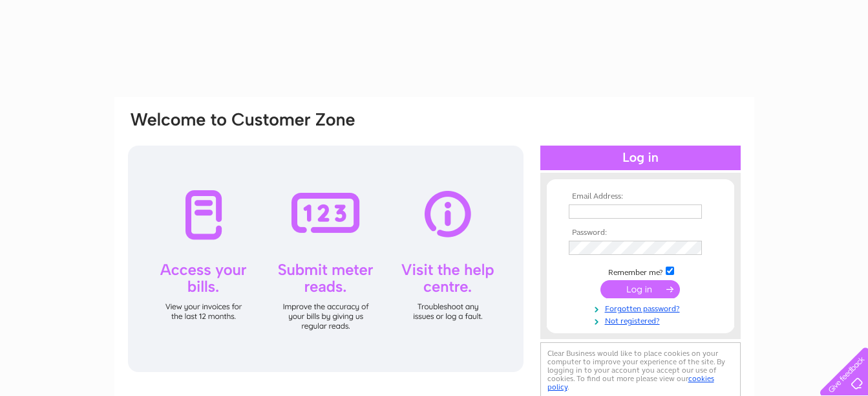 The height and width of the screenshot is (396, 868). I want to click on input: Submit, so click(640, 289).